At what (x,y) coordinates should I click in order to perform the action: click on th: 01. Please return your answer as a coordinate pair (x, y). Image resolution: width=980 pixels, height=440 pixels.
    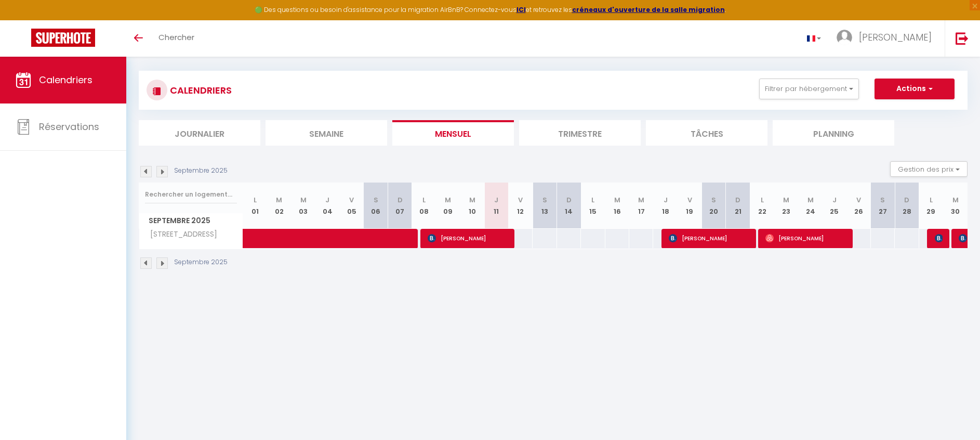
    Looking at the image, I should click on (256, 205).